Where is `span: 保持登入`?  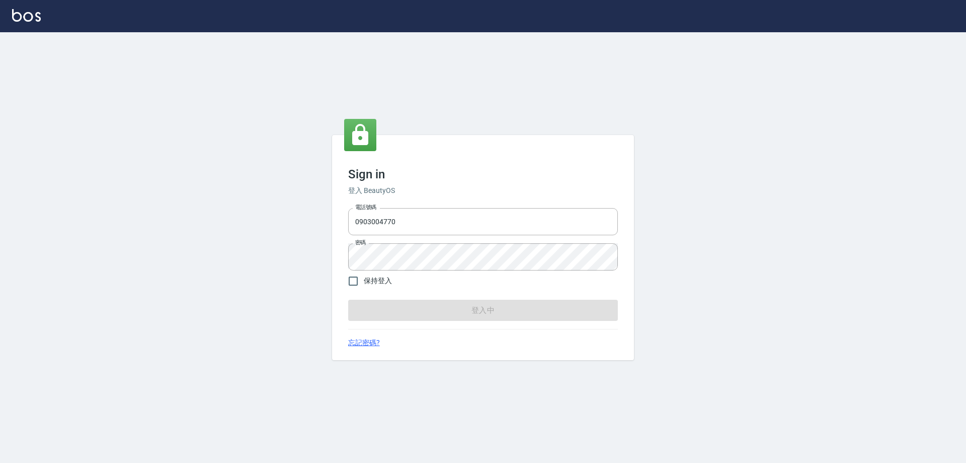 span: 保持登入 is located at coordinates (378, 280).